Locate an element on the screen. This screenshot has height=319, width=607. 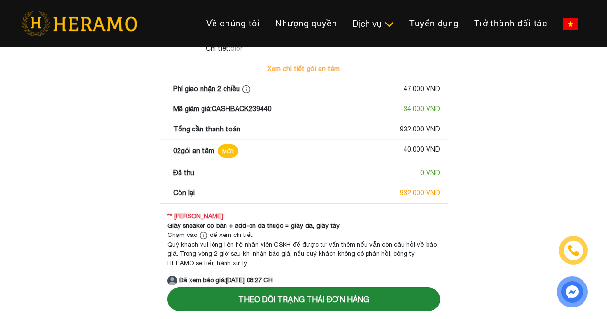
div: - 34.000 VND is located at coordinates (420, 109).